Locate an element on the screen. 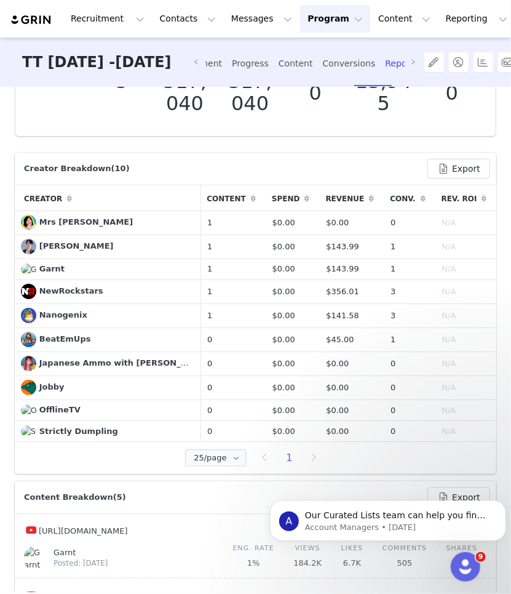 This screenshot has width=511, height=594. span: $141.58 is located at coordinates (343, 315).